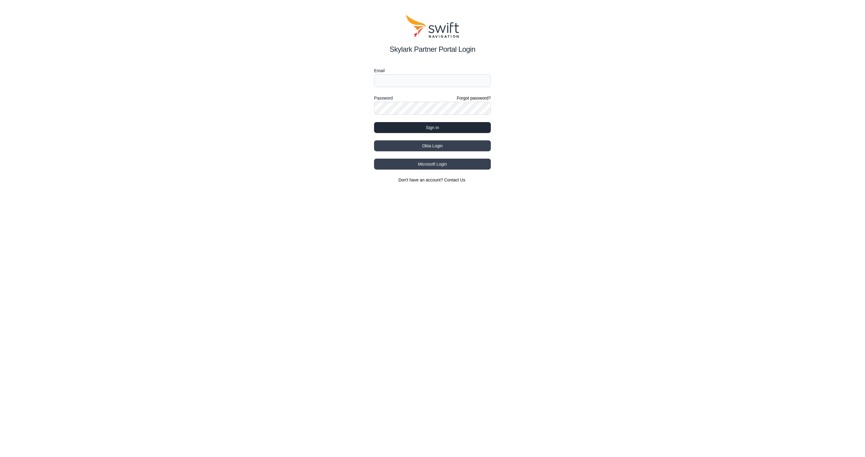  I want to click on a: Contact Us, so click(455, 180).